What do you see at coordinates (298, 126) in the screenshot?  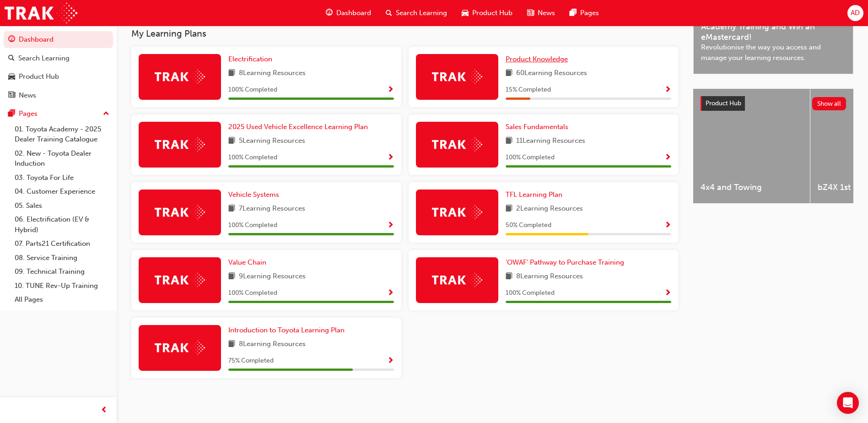 I see `span: 2025 Used Vehicle Excellence Learning Plan` at bounding box center [298, 126].